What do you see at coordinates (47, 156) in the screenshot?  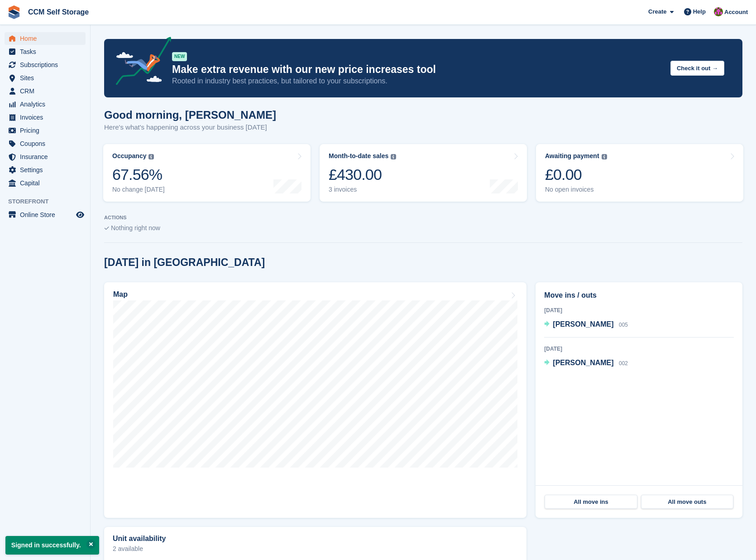 I see `span: Insurance` at bounding box center [47, 156].